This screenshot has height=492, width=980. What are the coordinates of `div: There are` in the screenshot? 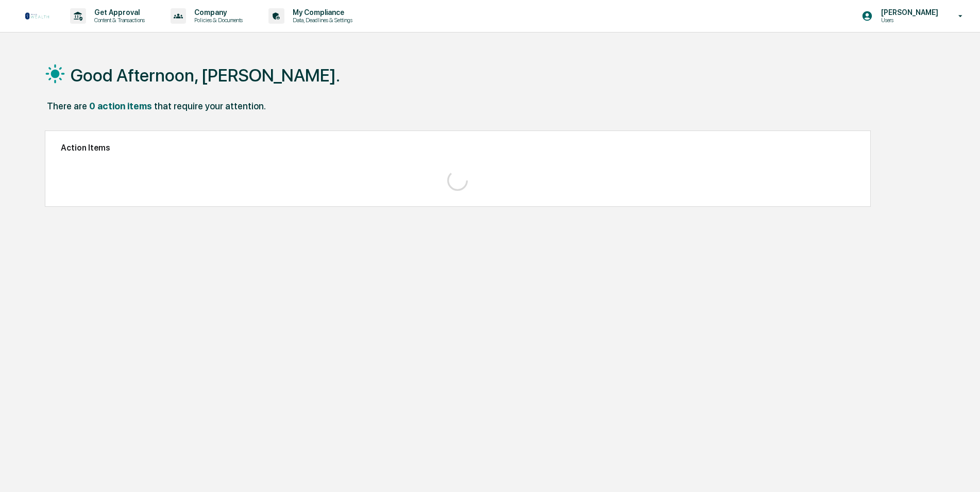 It's located at (67, 105).